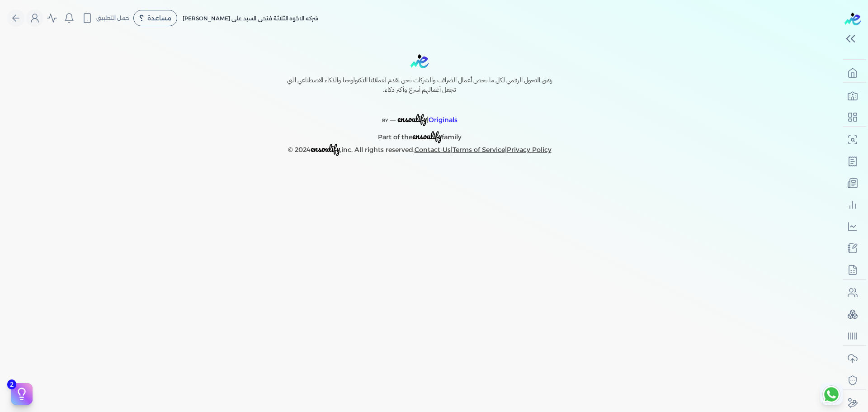 The image size is (868, 412). Describe the element at coordinates (385, 121) in the screenshot. I see `span: BY` at that location.